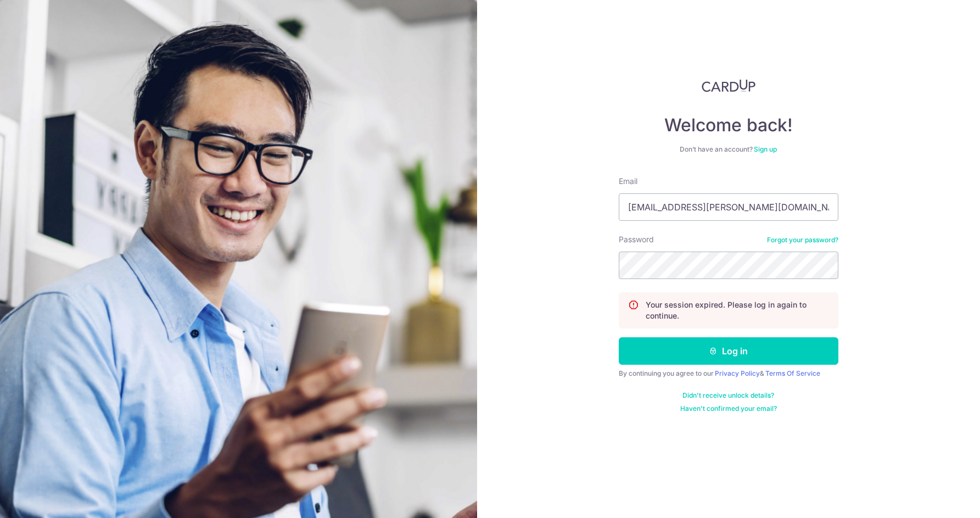 The width and height of the screenshot is (980, 518). What do you see at coordinates (729, 85) in the screenshot?
I see `img: CardUp Logo` at bounding box center [729, 85].